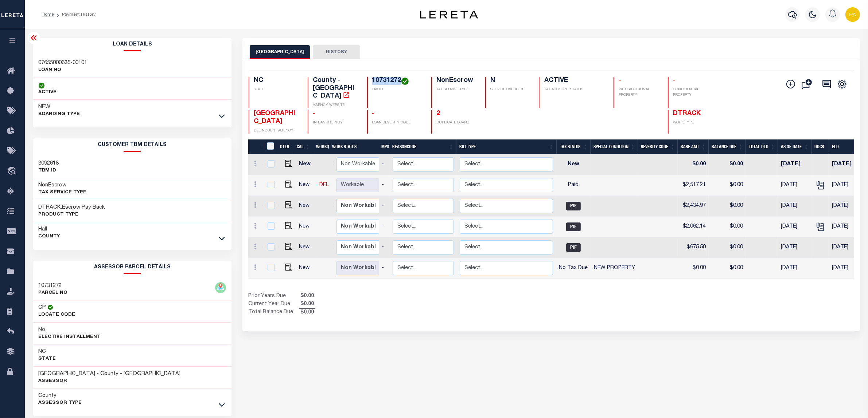 The image size is (868, 418). I want to click on h4: NC, so click(276, 81).